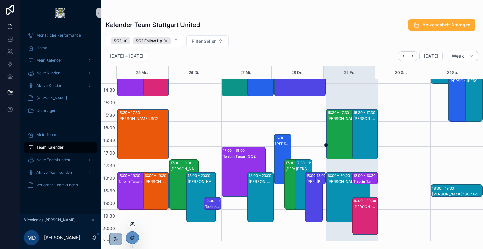 Image resolution: width=483 pixels, height=249 pixels. Describe the element at coordinates (48, 73) in the screenshot. I see `span: Neue Kunden` at that location.